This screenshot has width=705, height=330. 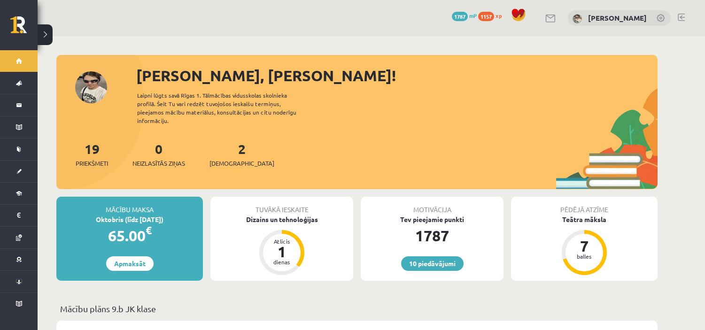 What do you see at coordinates (432, 219) in the screenshot?
I see `div: Tev pieejamie punkti` at bounding box center [432, 219].